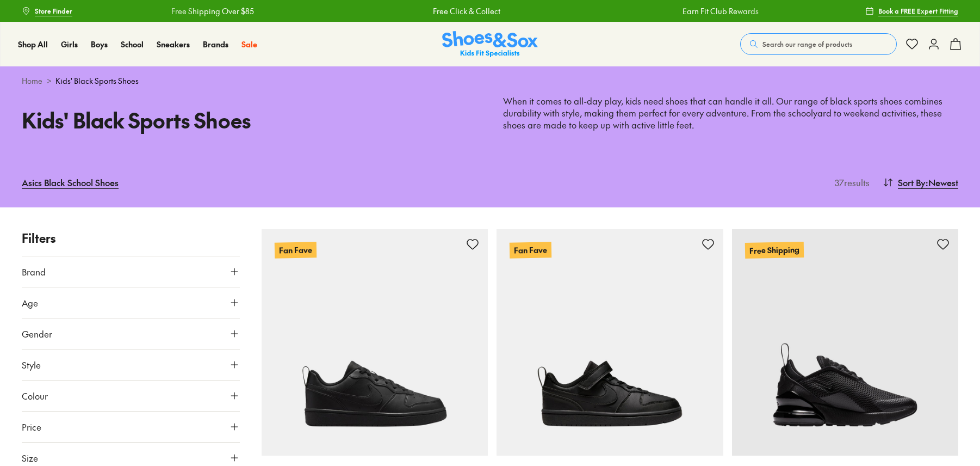 The image size is (980, 466). Describe the element at coordinates (942, 182) in the screenshot. I see `span: : Newest` at that location.